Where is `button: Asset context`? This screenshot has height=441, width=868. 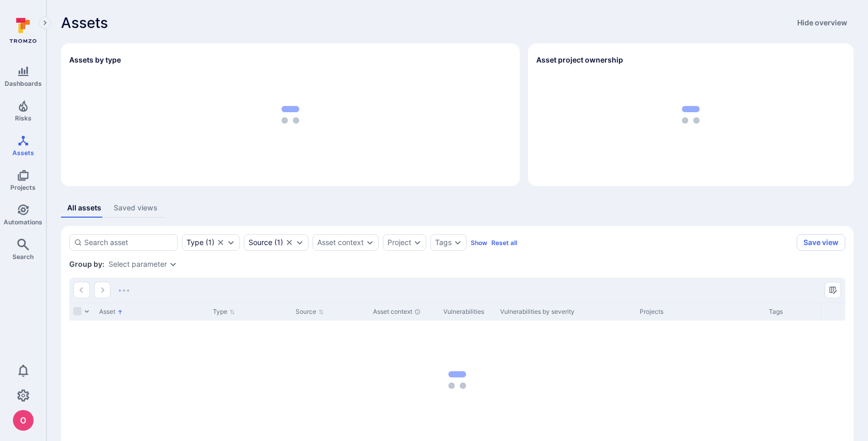
button: Asset context is located at coordinates (340, 243).